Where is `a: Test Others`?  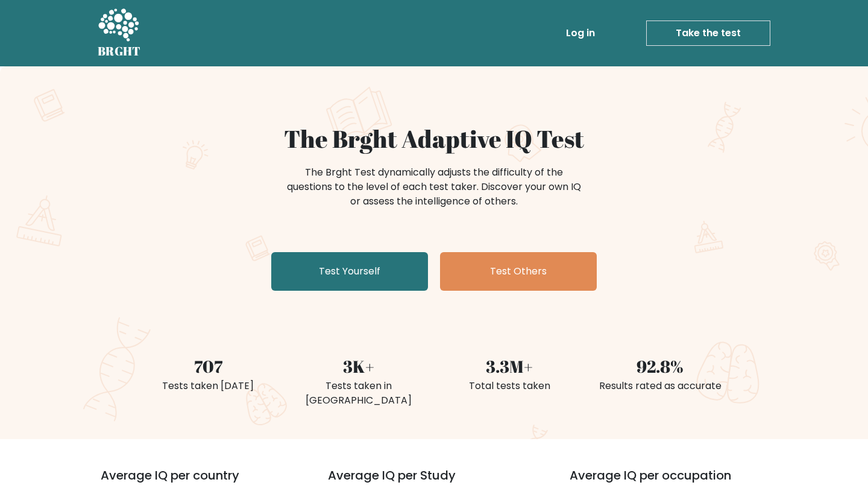 a: Test Others is located at coordinates (519, 271).